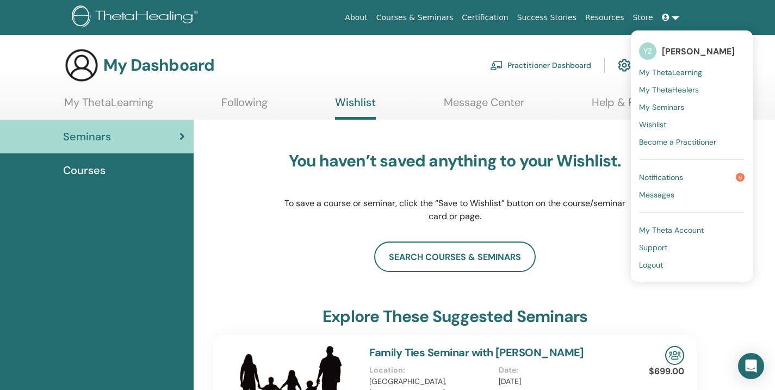 The width and height of the screenshot is (775, 390). I want to click on span: Logout, so click(651, 265).